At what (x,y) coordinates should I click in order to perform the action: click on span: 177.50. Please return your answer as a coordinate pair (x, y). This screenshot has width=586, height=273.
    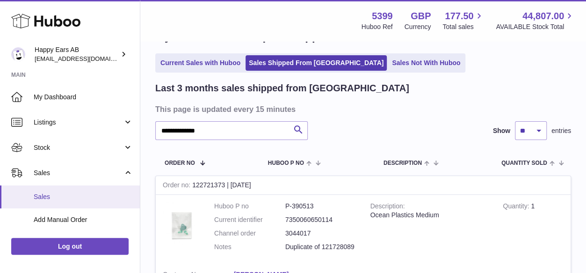
    Looking at the image, I should click on (459, 16).